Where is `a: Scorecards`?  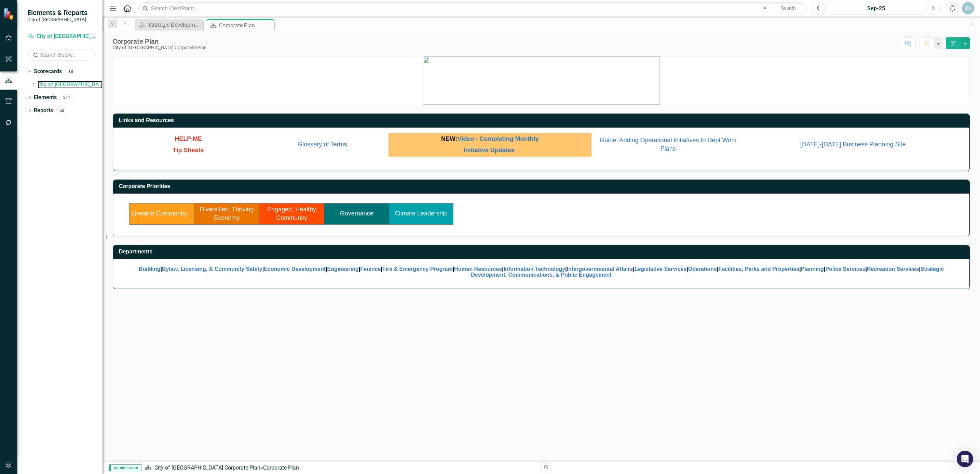
a: Scorecards is located at coordinates (48, 72).